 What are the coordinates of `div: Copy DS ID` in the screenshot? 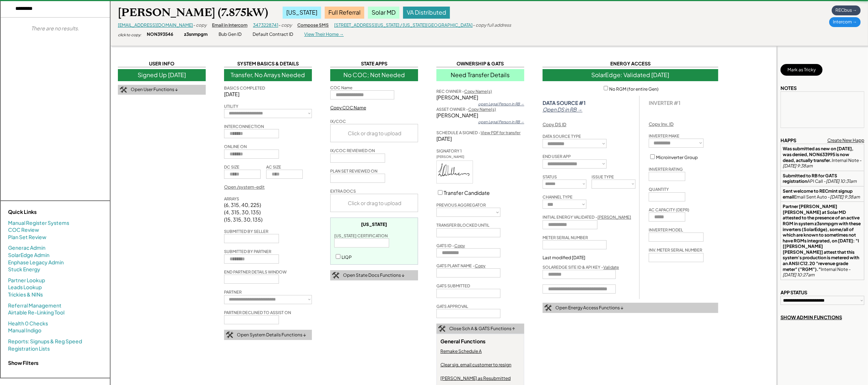 It's located at (554, 125).